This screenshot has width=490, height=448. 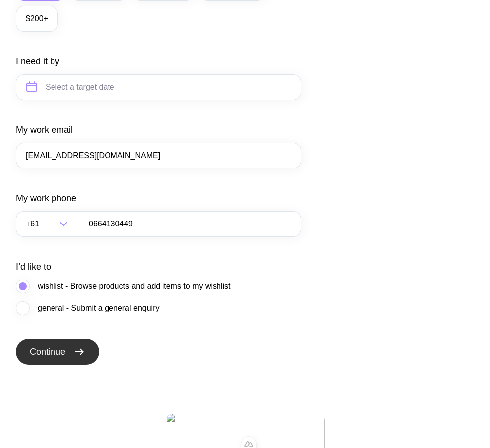 I want to click on div: Search for option, so click(x=48, y=224).